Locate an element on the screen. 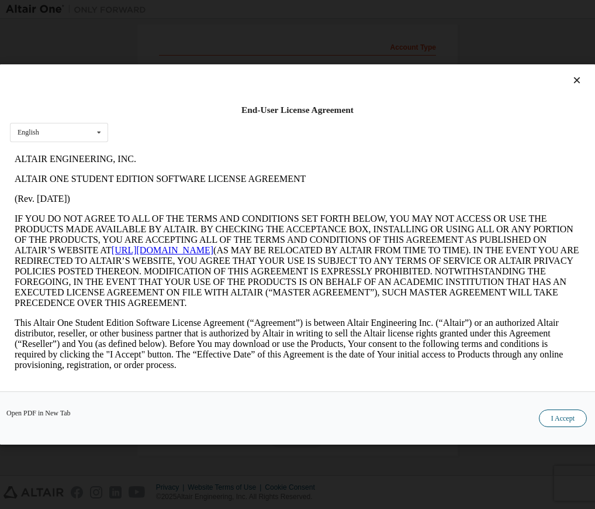  div: End-User License Agreement is located at coordinates (298, 110).